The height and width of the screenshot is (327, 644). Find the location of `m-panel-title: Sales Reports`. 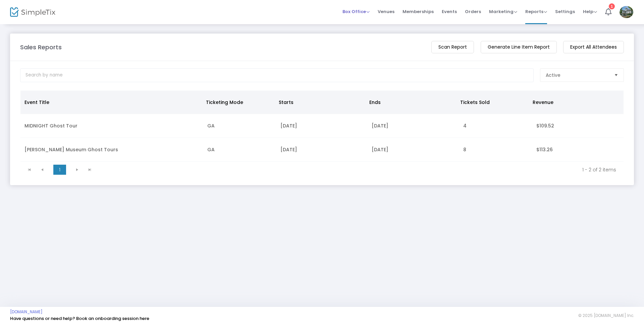

m-panel-title: Sales Reports is located at coordinates (41, 47).